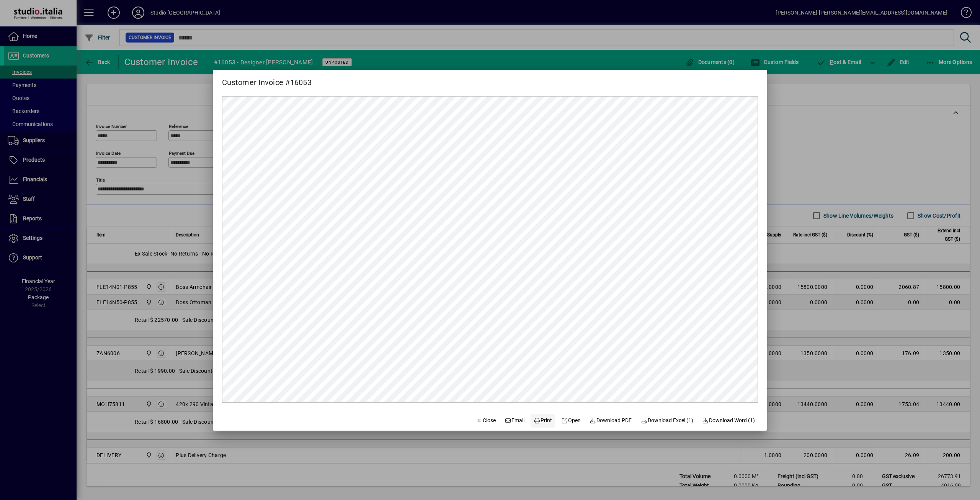 The width and height of the screenshot is (980, 500). What do you see at coordinates (543, 420) in the screenshot?
I see `span: Print` at bounding box center [543, 420].